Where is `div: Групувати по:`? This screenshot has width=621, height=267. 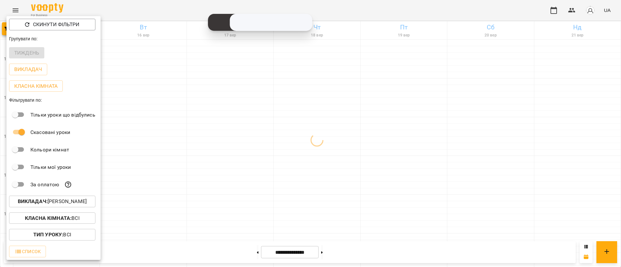 div: Групувати по: is located at coordinates (53, 39).